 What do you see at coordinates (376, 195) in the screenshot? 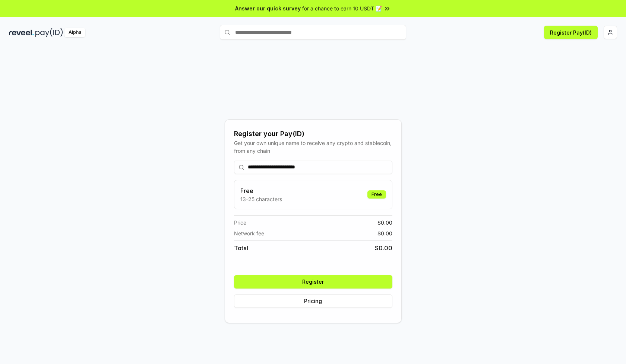
I see `div: Free` at bounding box center [376, 195].